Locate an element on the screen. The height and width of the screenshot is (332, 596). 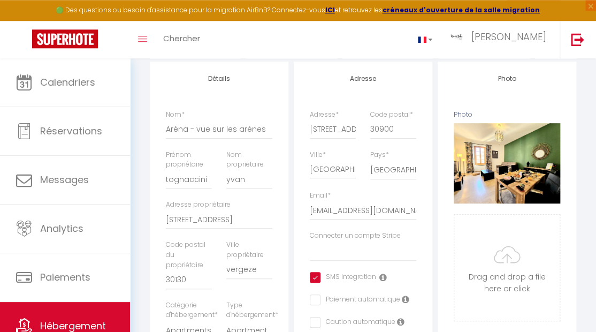
label: Catégorie d'hébergement is located at coordinates (191, 310).